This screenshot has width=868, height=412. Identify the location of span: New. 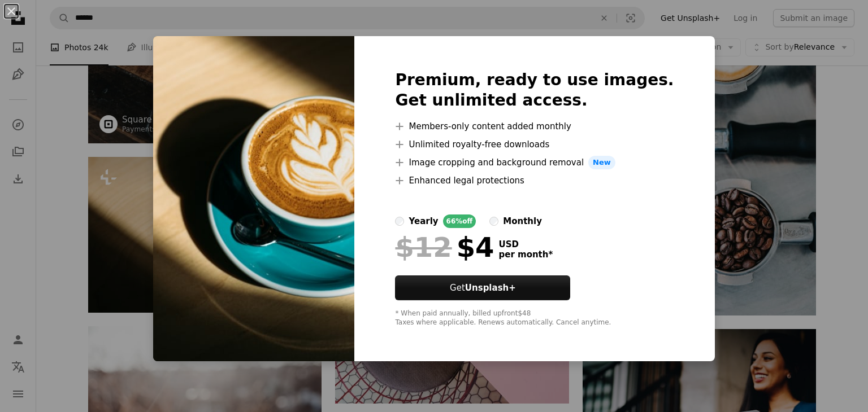
(602, 163).